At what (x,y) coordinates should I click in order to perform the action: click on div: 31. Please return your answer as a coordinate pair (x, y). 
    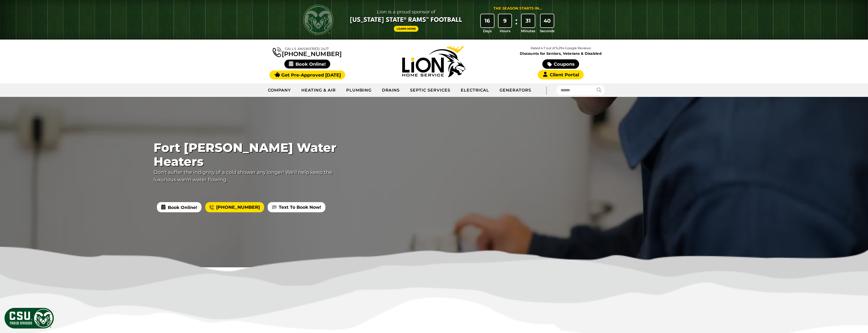
    Looking at the image, I should click on (528, 21).